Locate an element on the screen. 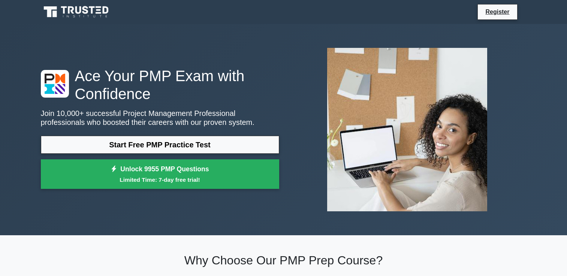 This screenshot has width=567, height=276. h2: Why Choose Our PMP Prep Course? is located at coordinates (283, 261).